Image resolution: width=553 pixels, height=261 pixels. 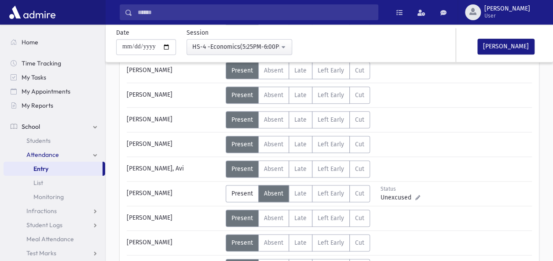 I want to click on span: My Tasks, so click(x=34, y=77).